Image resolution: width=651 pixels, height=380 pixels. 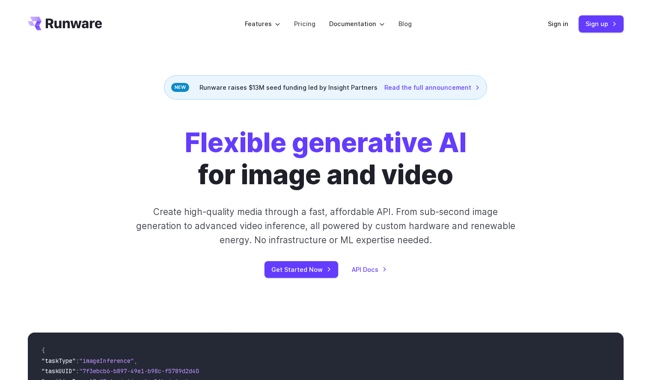 I want to click on span: "taskType", so click(x=59, y=361).